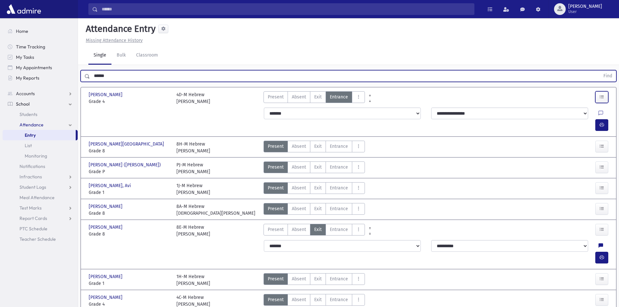 The image size is (619, 307). Describe the element at coordinates (113, 40) in the screenshot. I see `a: Missing Attendance History` at that location.